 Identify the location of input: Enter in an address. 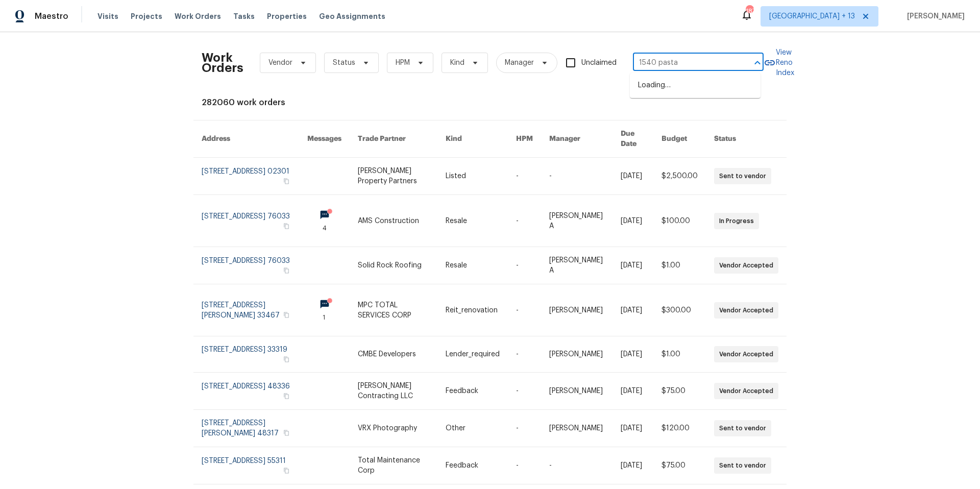
(684, 63).